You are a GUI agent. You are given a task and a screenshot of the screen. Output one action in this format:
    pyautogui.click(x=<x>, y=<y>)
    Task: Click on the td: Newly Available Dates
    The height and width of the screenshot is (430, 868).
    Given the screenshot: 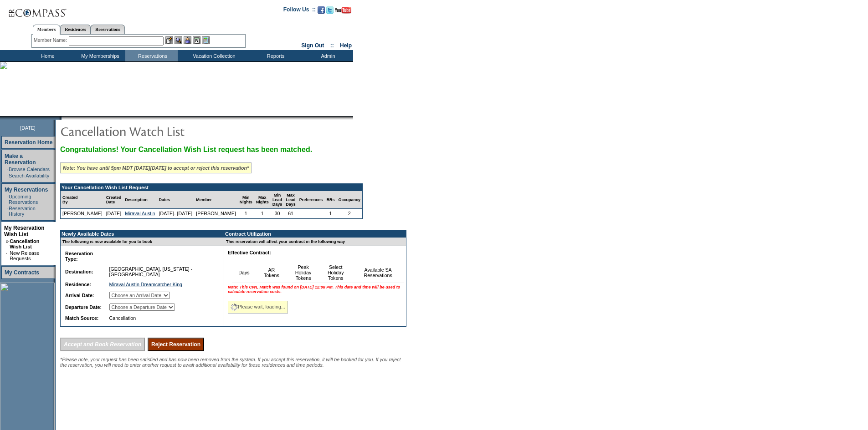 What is the action you would take?
    pyautogui.click(x=139, y=234)
    